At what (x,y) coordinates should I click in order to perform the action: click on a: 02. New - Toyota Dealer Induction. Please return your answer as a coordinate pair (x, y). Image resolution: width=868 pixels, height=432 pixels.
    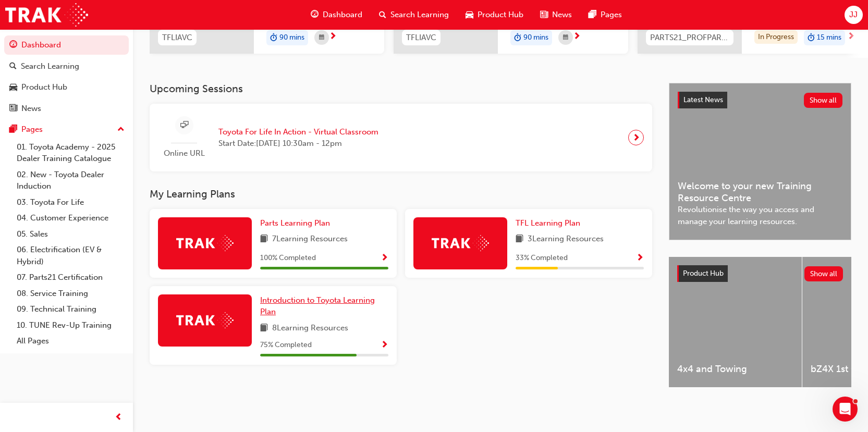
    Looking at the image, I should click on (70, 180).